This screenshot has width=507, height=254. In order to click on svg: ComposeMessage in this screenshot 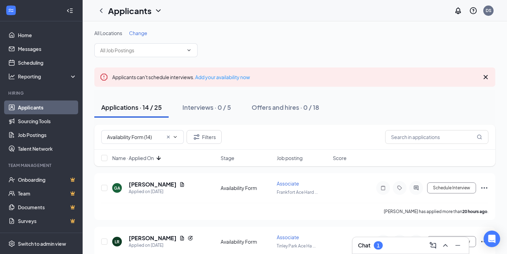, I will do `click(433, 245)`.